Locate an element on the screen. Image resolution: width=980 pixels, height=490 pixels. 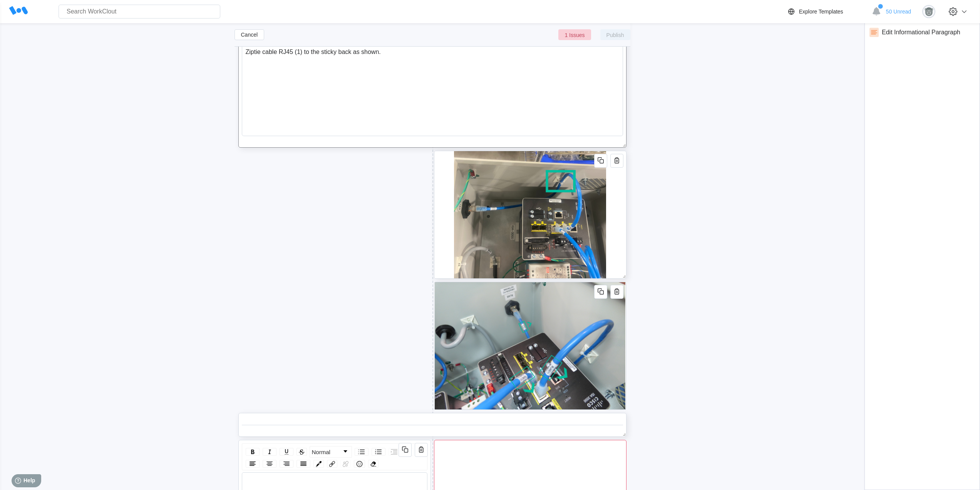
div: Strikethrough is located at coordinates (302, 452).